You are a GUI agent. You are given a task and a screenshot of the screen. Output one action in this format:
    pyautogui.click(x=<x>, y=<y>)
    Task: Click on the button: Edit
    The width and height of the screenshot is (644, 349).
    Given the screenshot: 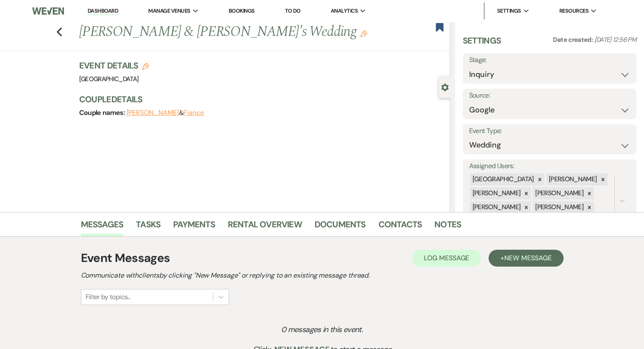 What is the action you would take?
    pyautogui.click(x=364, y=34)
    